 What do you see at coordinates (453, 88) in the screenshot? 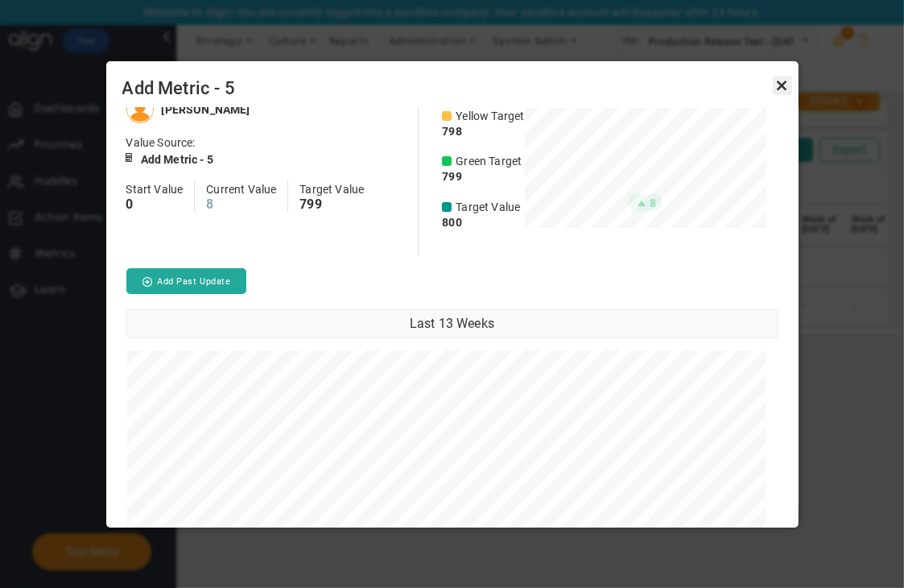
I see `span: Add Metric - 5` at bounding box center [453, 88].